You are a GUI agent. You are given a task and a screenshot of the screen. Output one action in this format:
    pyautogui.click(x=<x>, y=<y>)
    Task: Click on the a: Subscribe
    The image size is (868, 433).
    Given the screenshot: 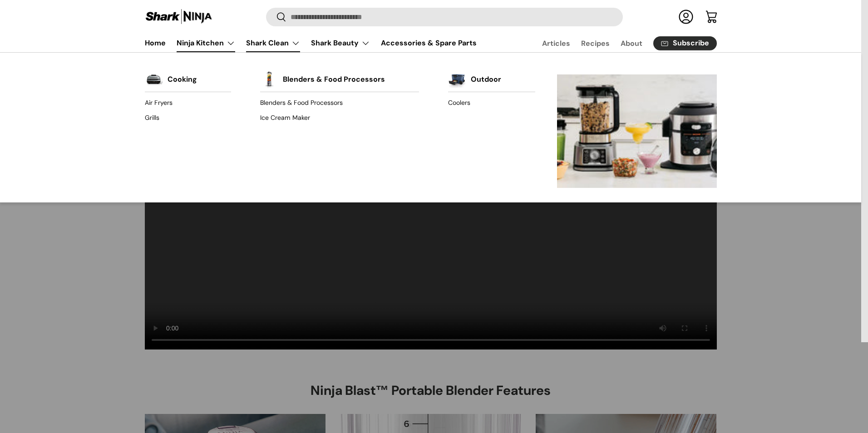 What is the action you would take?
    pyautogui.click(x=685, y=43)
    